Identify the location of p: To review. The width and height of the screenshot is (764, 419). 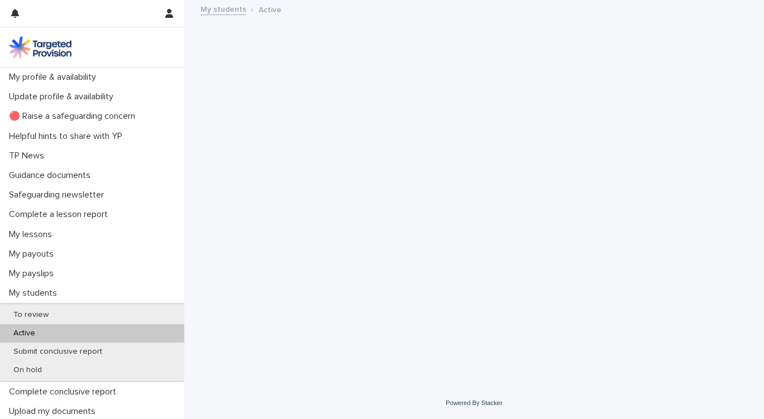
(31, 315).